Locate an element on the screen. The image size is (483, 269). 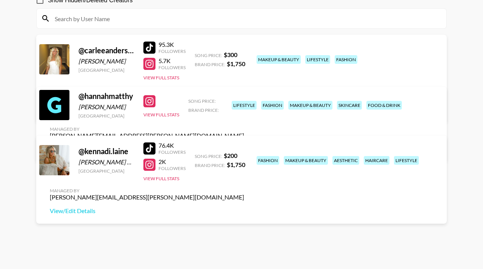
div: 95.3K is located at coordinates (172, 45).